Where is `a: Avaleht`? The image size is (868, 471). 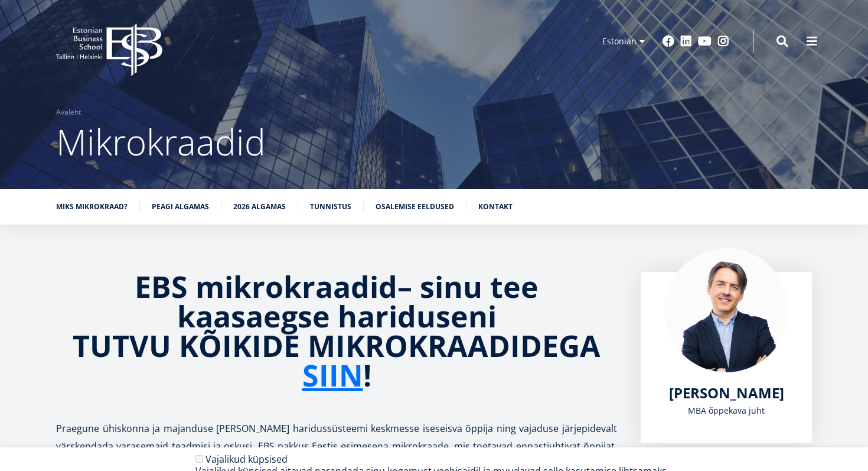 a: Avaleht is located at coordinates (69, 112).